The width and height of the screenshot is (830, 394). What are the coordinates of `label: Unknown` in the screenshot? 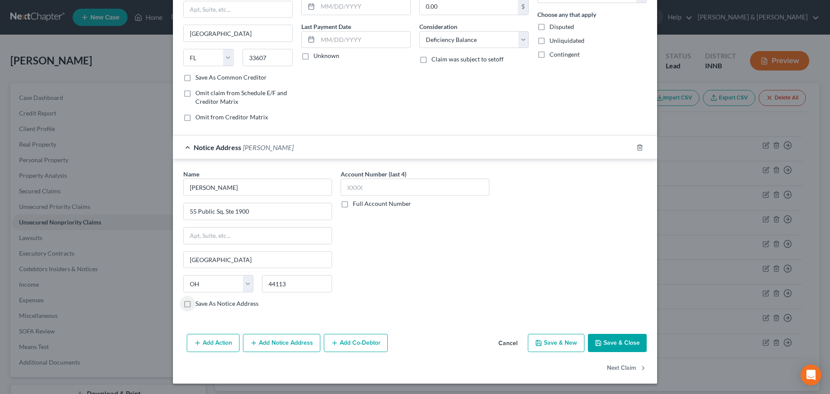 It's located at (326, 56).